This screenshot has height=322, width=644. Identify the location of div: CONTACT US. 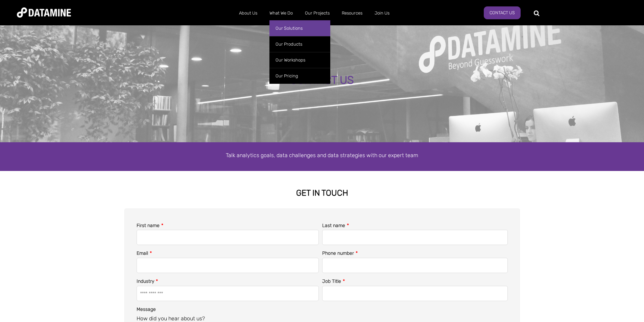
(322, 80).